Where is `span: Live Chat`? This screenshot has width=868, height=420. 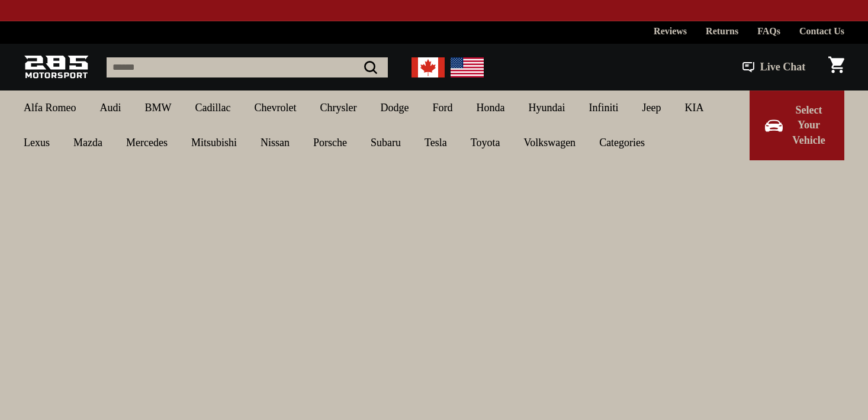 span: Live Chat is located at coordinates (783, 68).